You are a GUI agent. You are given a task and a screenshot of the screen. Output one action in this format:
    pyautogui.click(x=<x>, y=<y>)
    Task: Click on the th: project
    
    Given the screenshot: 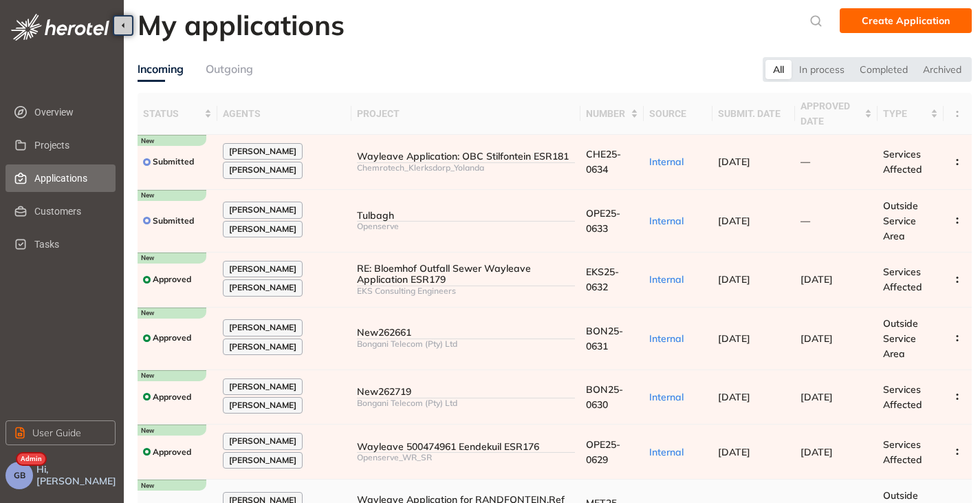 What is the action you would take?
    pyautogui.click(x=466, y=113)
    